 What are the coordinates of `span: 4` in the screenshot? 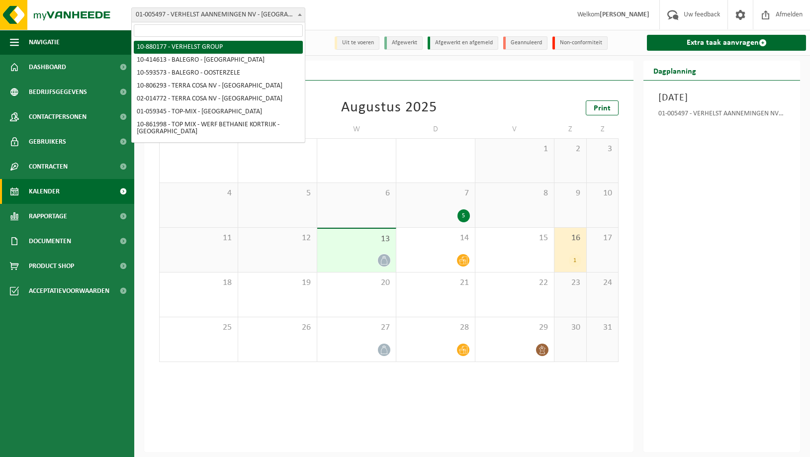 It's located at (198, 193).